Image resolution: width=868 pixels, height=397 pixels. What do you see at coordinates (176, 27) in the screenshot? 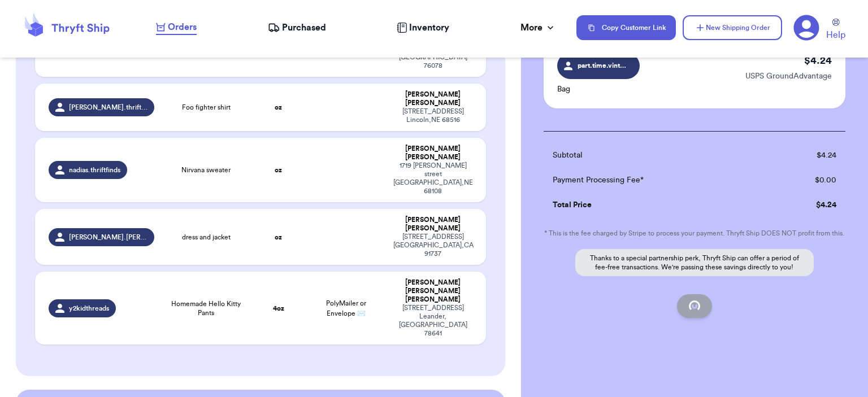
I see `a: Orders` at bounding box center [176, 27].